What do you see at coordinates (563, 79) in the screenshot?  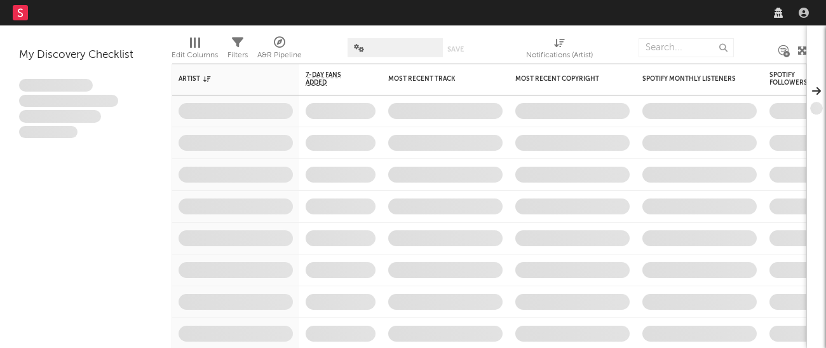 I see `div: Most Recent Copyright` at bounding box center [563, 79].